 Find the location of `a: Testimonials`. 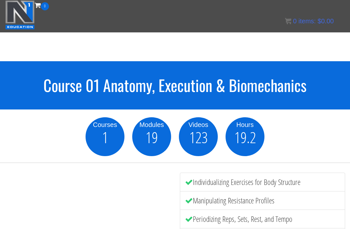

a: Testimonials is located at coordinates (210, 45).